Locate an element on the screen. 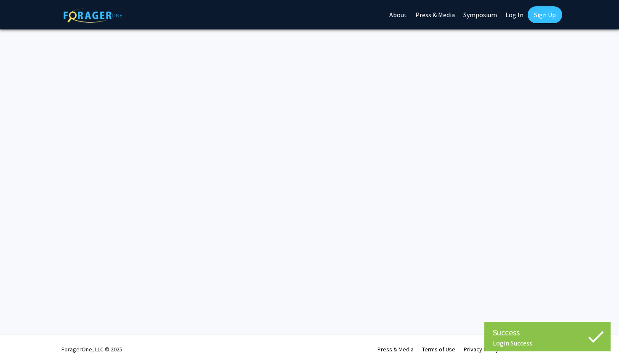  div: ForagerOne, LLC © 2025 is located at coordinates (92, 349).